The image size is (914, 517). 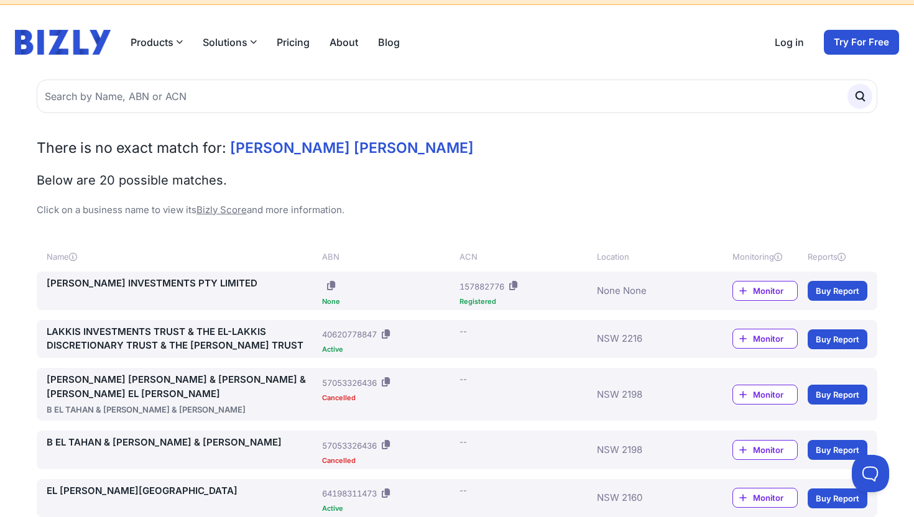 What do you see at coordinates (861, 42) in the screenshot?
I see `a: Try For Free` at bounding box center [861, 42].